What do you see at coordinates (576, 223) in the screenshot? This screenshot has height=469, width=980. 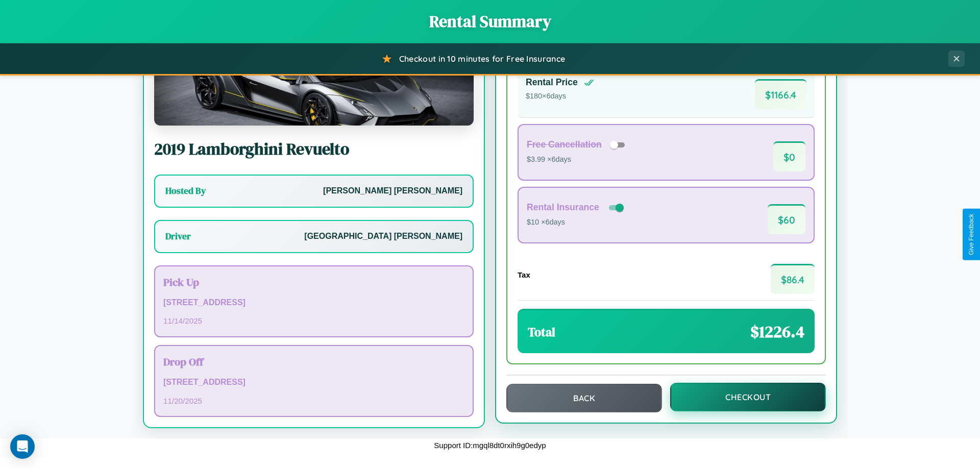 I see `p: $10 × 6 days` at bounding box center [576, 223].